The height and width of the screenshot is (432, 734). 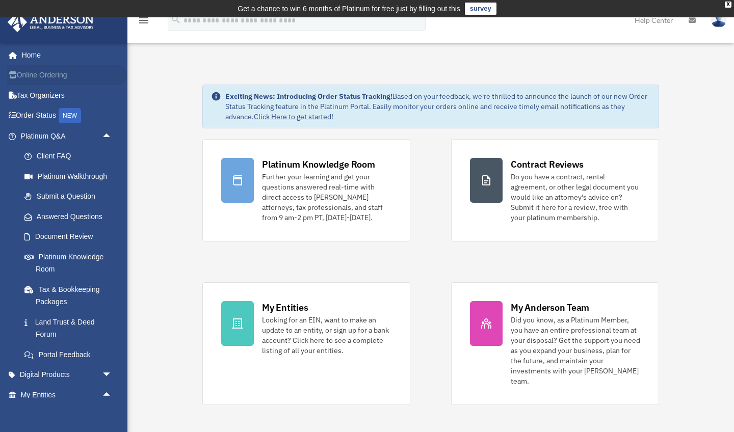 What do you see at coordinates (575, 351) in the screenshot?
I see `div: Did you know, as a Platinum Member, you have an entire professional team at your disposal? Get th...` at bounding box center [575, 351].